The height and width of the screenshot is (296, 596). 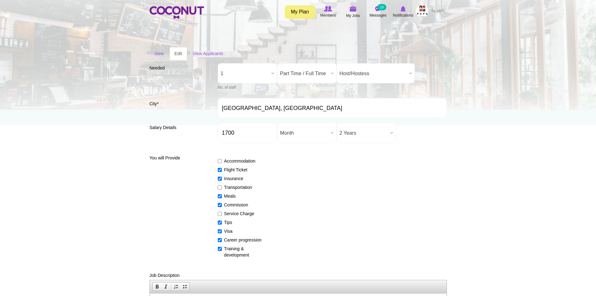 I want to click on a: Notifications Notifications, so click(x=403, y=12).